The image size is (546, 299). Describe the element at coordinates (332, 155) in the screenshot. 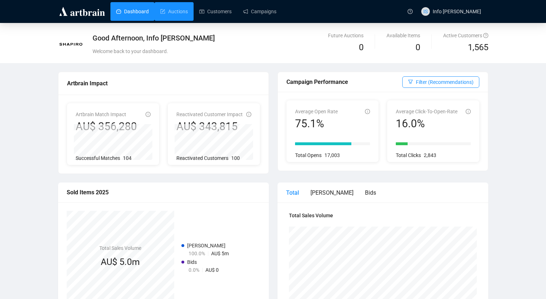

I see `span: 17,003` at that location.